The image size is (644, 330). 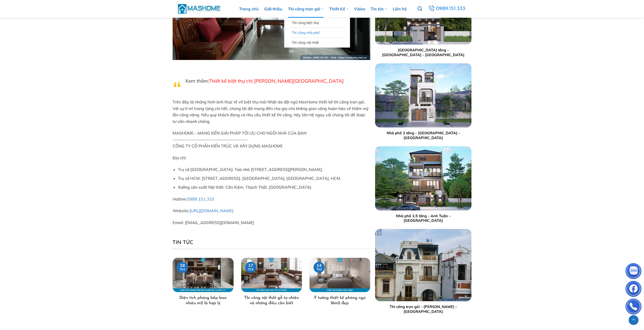 I want to click on span: 0989.151.333, so click(x=450, y=9).